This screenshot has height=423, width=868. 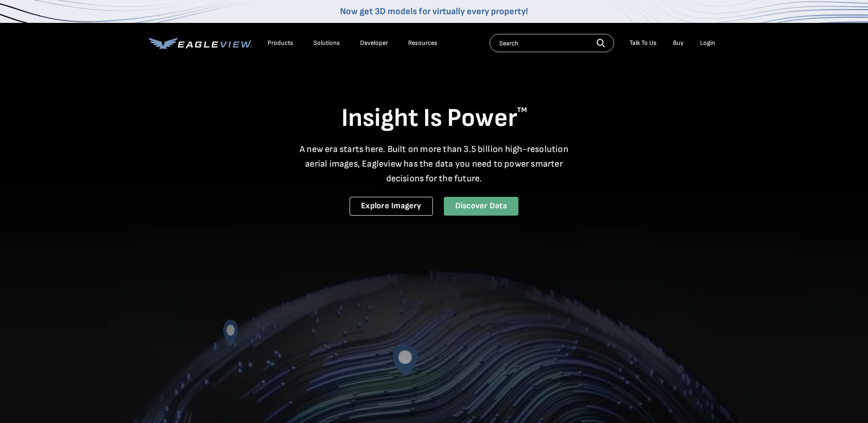 I want to click on a: Discover Data, so click(x=481, y=206).